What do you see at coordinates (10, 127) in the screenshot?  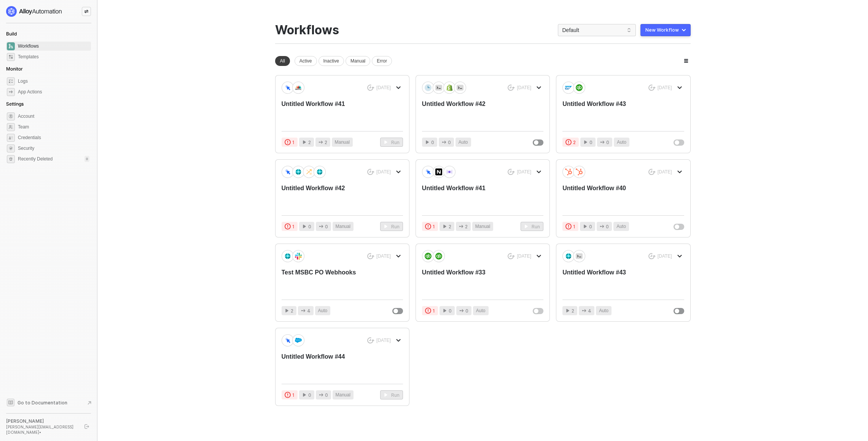 I see `span: team` at bounding box center [10, 127].